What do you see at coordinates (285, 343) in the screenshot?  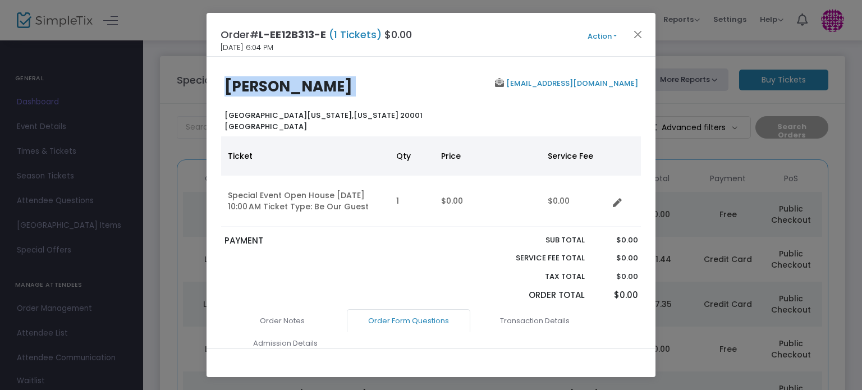 I see `a: Admission Details` at bounding box center [285, 343].